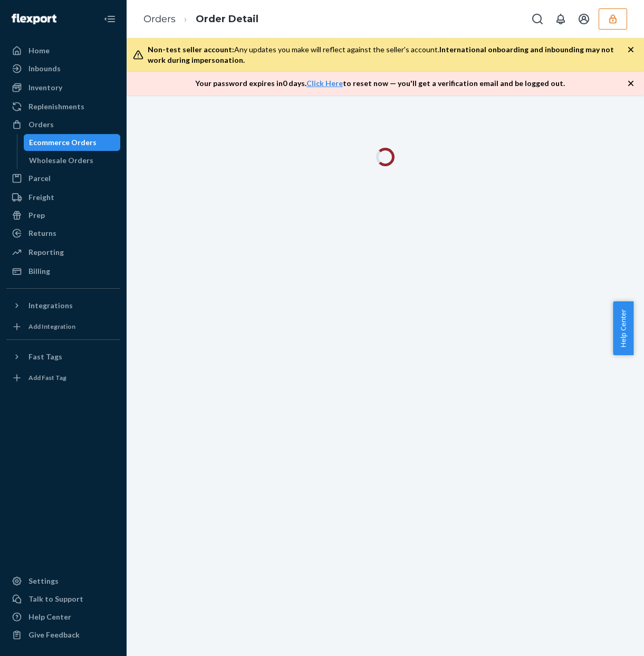 The height and width of the screenshot is (656, 644). What do you see at coordinates (63, 142) in the screenshot?
I see `div: Ecommerce Orders` at bounding box center [63, 142].